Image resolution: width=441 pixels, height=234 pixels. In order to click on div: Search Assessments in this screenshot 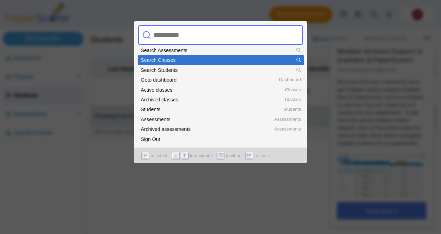, I will do `click(221, 50)`.